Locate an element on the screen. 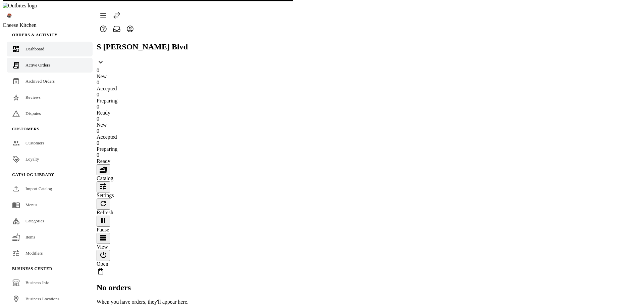 This screenshot has height=306, width=644. a: Menus is located at coordinates (50, 205).